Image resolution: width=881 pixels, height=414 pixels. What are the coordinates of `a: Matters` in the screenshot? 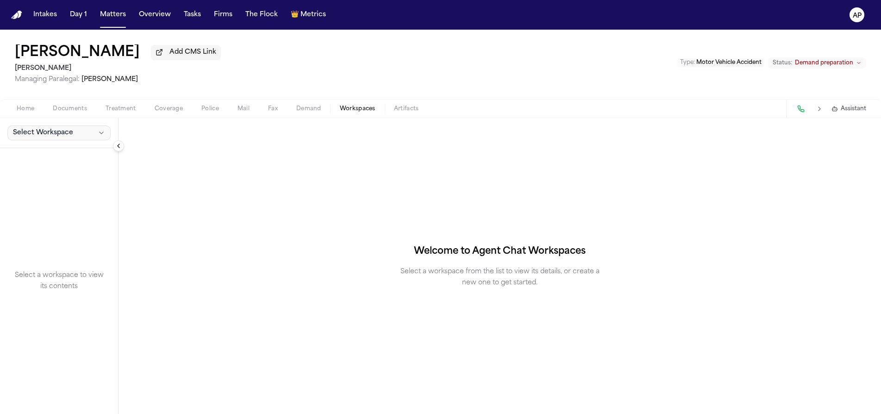 It's located at (113, 15).